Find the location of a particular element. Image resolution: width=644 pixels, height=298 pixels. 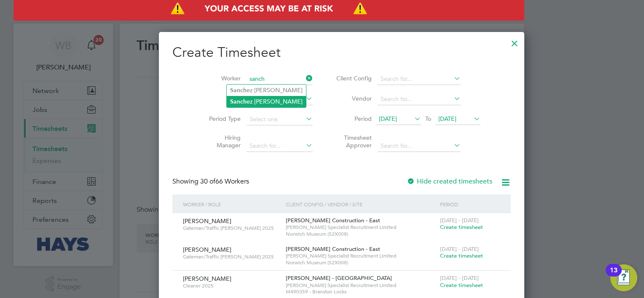

label: Site is located at coordinates (222, 99).